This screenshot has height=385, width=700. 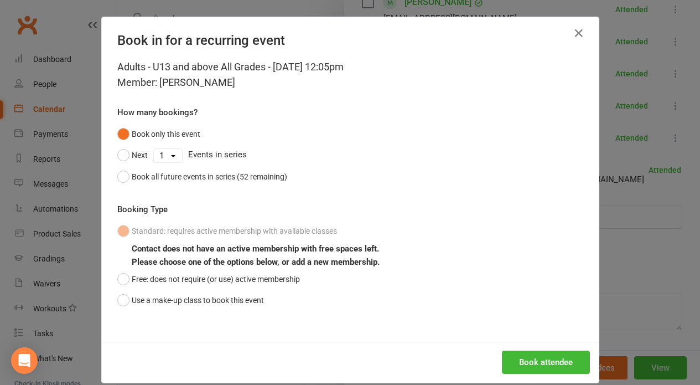 I want to click on button: Use a make-up class to book this event, so click(x=190, y=300).